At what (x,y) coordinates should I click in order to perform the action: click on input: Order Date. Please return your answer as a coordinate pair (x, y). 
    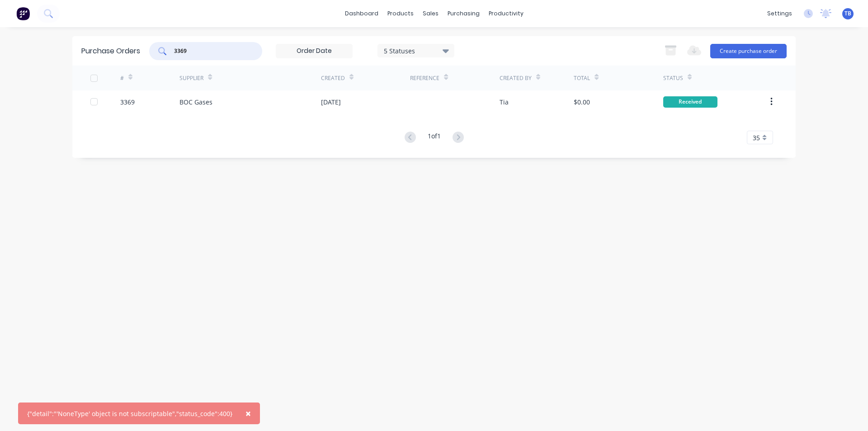
    Looking at the image, I should click on (314, 51).